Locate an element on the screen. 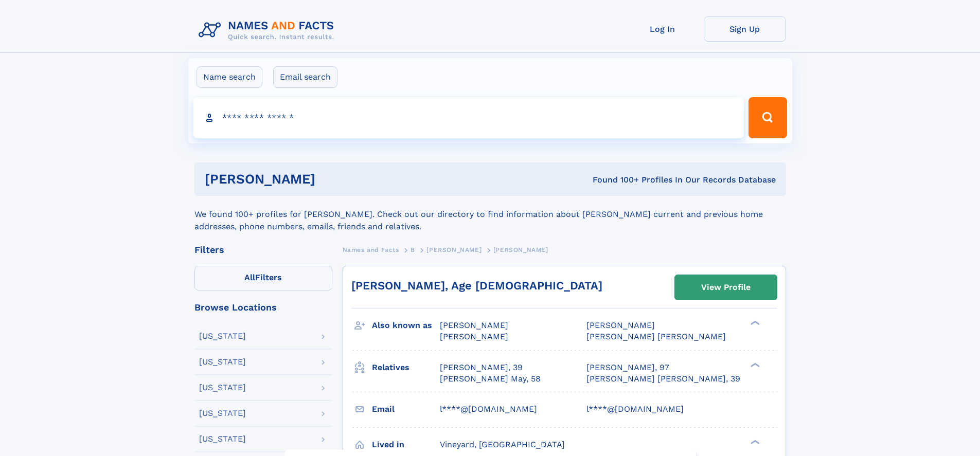 This screenshot has height=456, width=980. a: Log In is located at coordinates (662, 28).